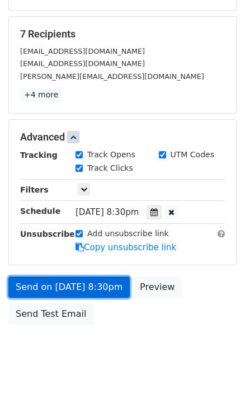 This screenshot has height=412, width=245. What do you see at coordinates (122, 34) in the screenshot?
I see `h5: 7 Recipients` at bounding box center [122, 34].